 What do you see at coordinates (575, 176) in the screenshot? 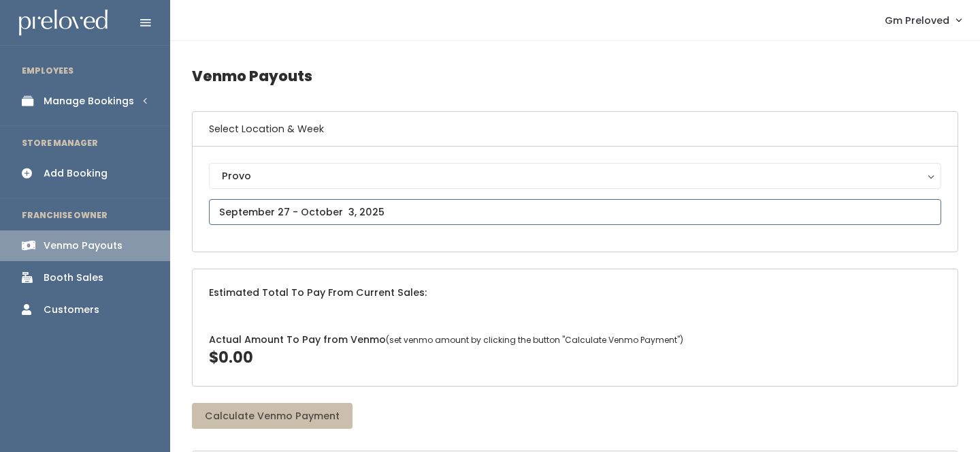
I see `div: Provo` at bounding box center [575, 176].